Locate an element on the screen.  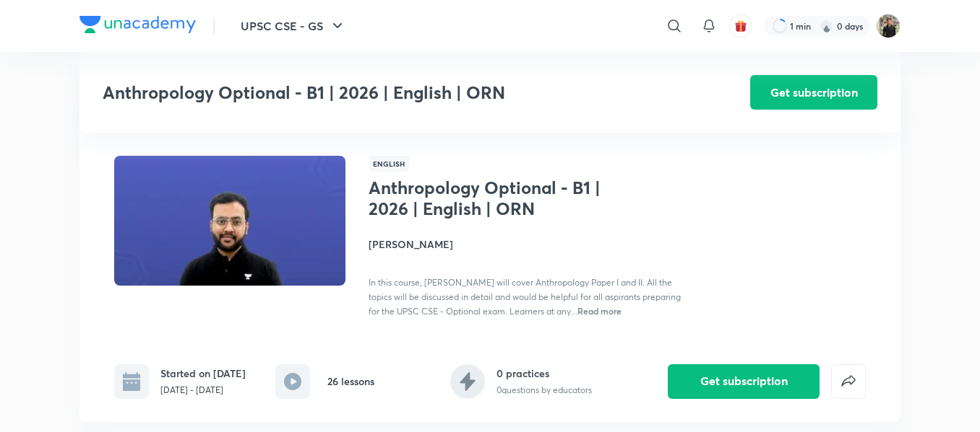
h6: 0 practices is located at coordinates (544, 373).